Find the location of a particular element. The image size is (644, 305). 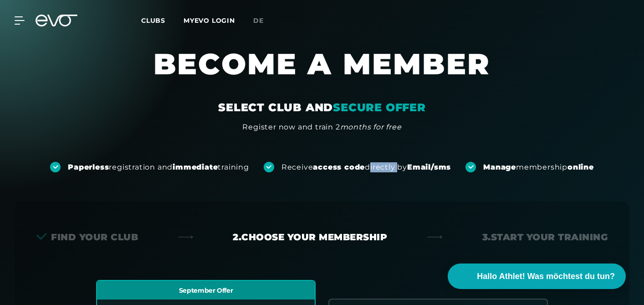

span: Clubs is located at coordinates (153, 21).